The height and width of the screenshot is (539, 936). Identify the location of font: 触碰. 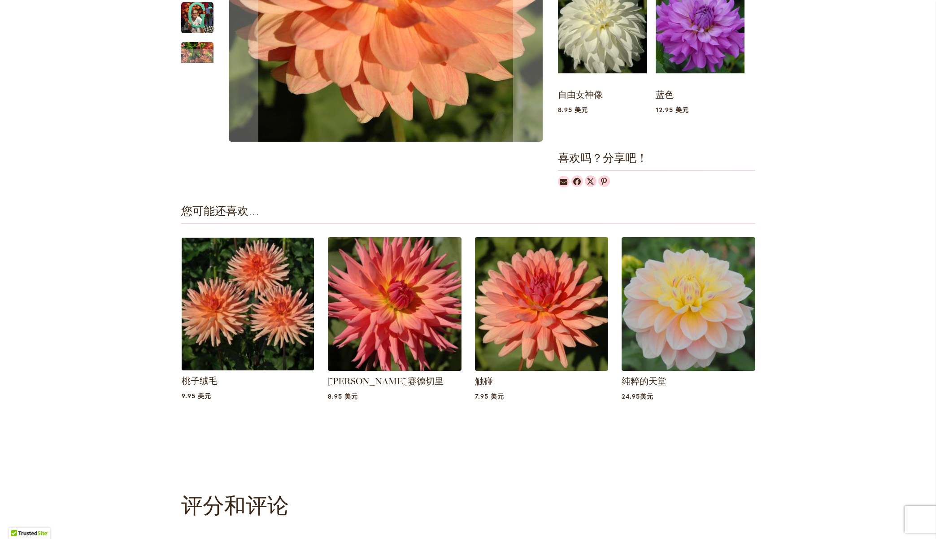
(484, 381).